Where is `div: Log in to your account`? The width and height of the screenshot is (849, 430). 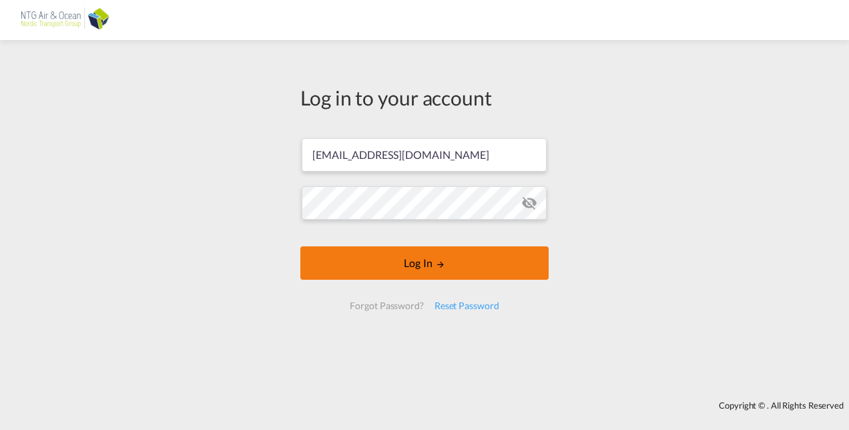 div: Log in to your account is located at coordinates (424, 97).